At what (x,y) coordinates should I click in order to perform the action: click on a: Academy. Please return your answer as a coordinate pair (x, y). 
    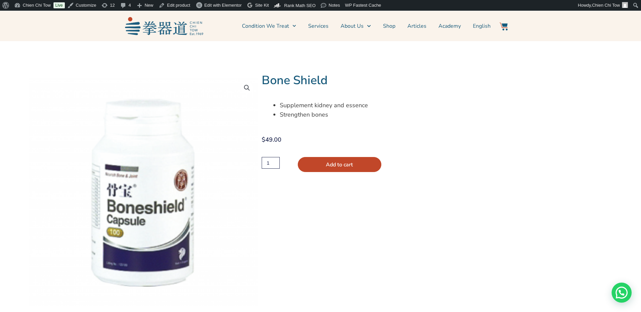
    Looking at the image, I should click on (450, 26).